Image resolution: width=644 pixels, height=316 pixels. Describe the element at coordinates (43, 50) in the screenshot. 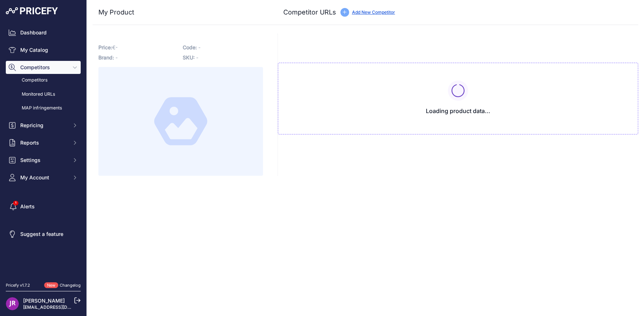

I see `a: My Catalog` at that location.